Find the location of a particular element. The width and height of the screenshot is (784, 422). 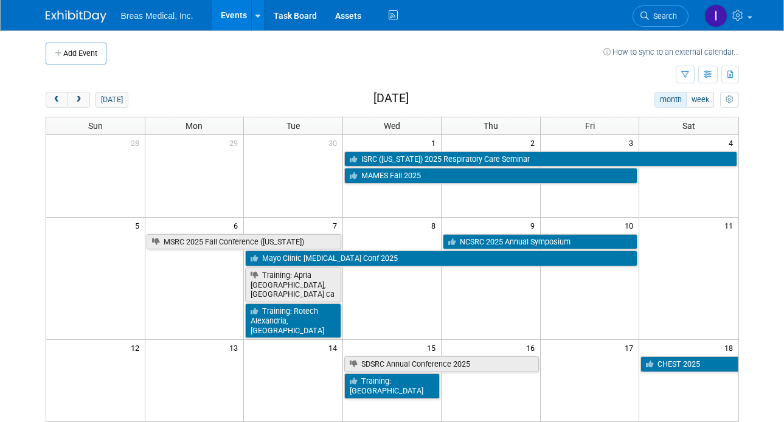

button: week is located at coordinates (700, 100).